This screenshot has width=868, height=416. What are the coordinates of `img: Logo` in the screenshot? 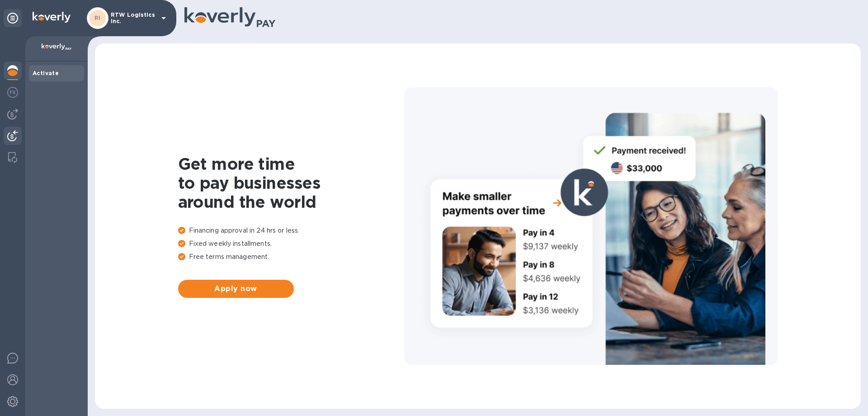 It's located at (52, 17).